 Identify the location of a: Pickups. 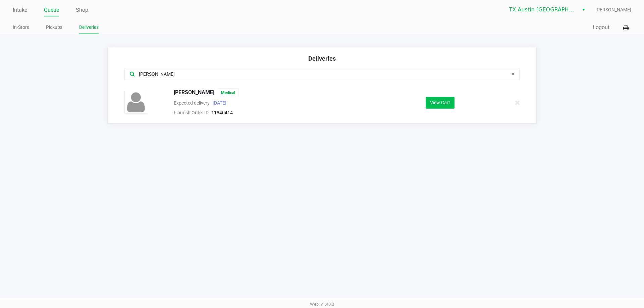
(54, 27).